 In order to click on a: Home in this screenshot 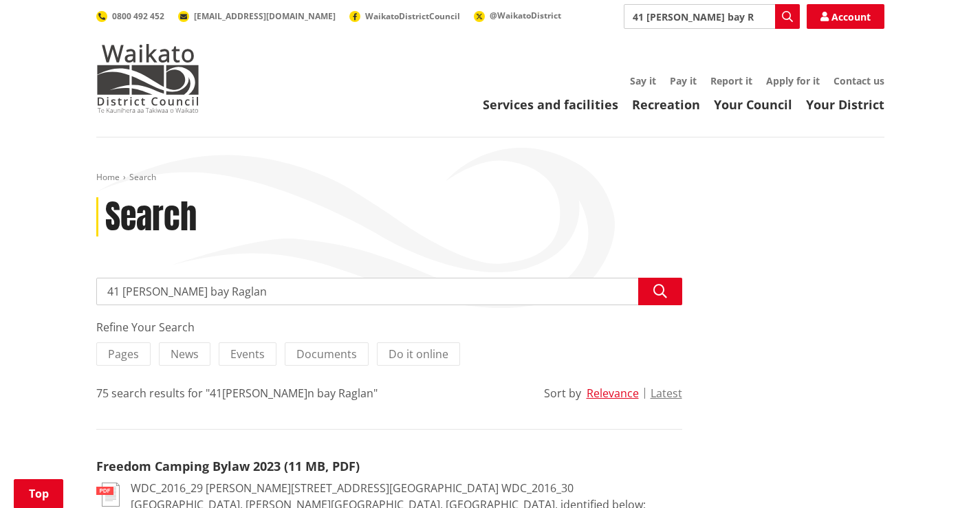, I will do `click(108, 177)`.